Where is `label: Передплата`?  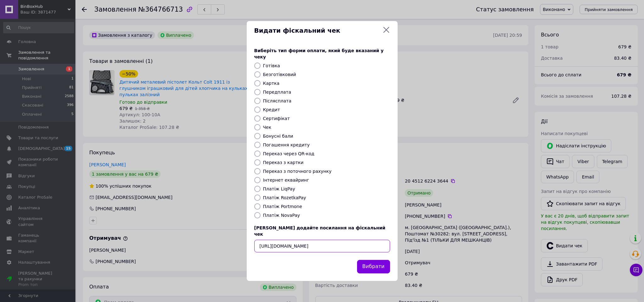 label: Передплата is located at coordinates (277, 92).